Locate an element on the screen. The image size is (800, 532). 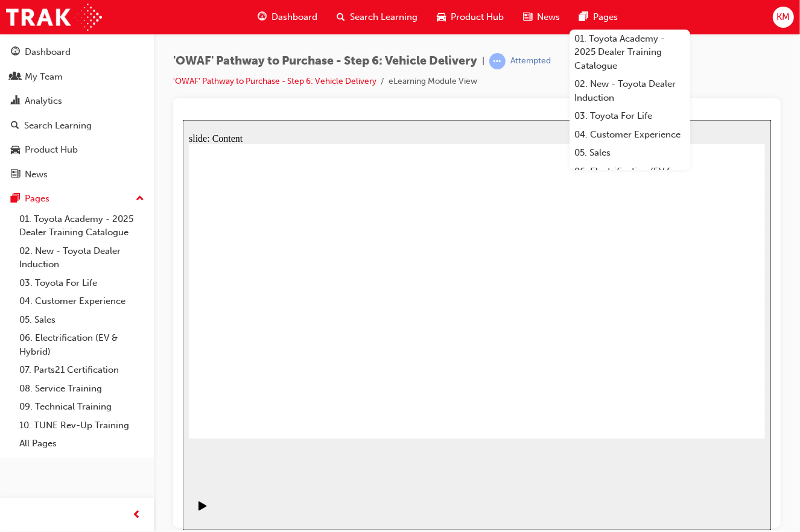
button: Pages is located at coordinates (76, 198).